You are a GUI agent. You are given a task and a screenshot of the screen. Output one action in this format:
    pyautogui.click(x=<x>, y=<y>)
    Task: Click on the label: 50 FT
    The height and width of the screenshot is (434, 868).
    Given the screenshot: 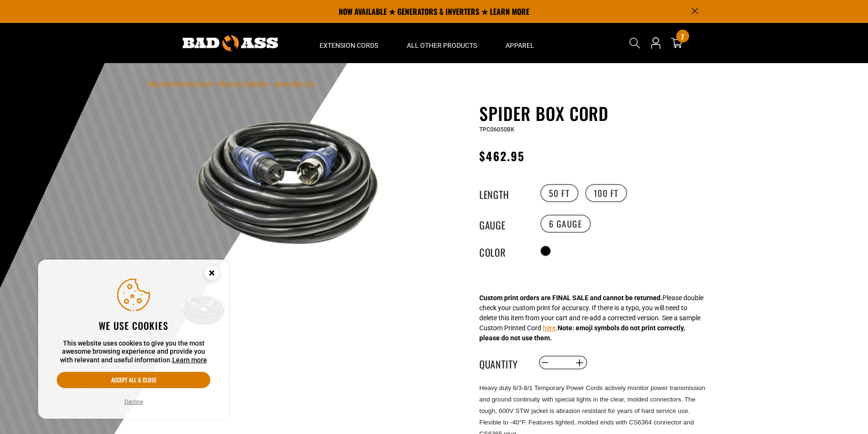 What is the action you would take?
    pyautogui.click(x=559, y=193)
    